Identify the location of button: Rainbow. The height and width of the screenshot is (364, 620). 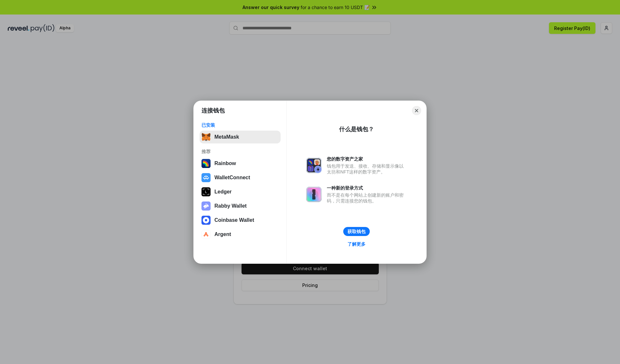
(240, 164).